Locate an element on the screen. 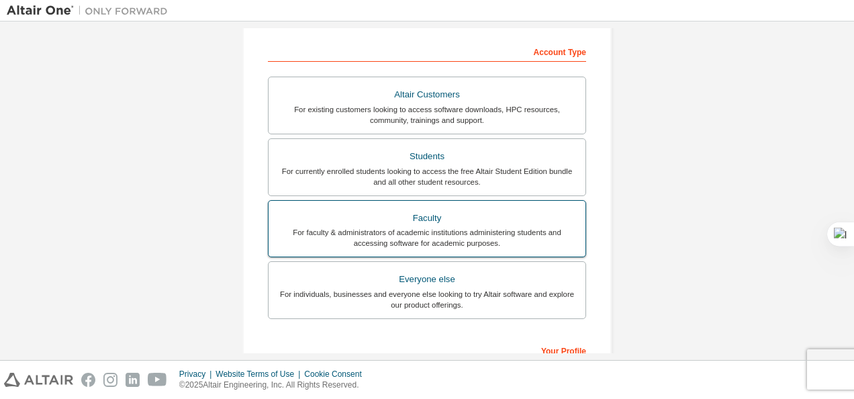 This screenshot has height=399, width=854. div: Your Profile is located at coordinates (427, 350).